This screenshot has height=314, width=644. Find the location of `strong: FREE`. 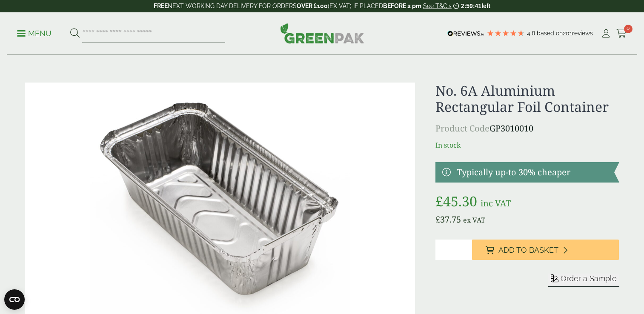

strong: FREE is located at coordinates (161, 6).